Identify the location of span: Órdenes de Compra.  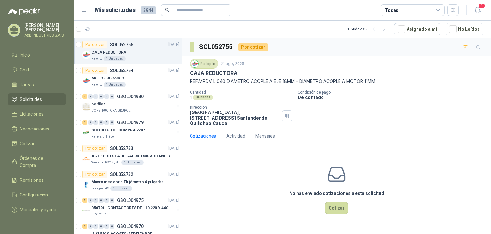
(40, 162).